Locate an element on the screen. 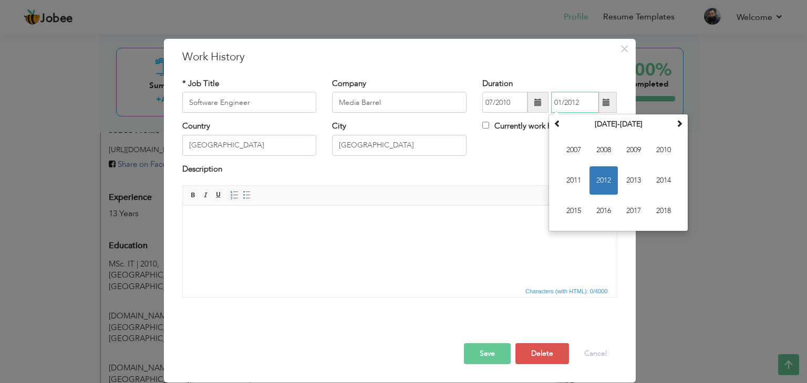  span: 2008 is located at coordinates (603, 150).